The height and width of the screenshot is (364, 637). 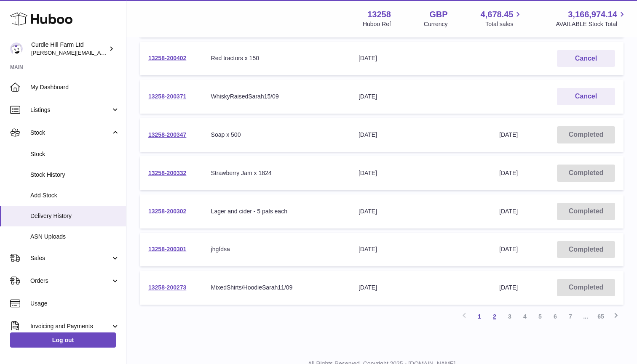 What do you see at coordinates (75, 195) in the screenshot?
I see `span: Add Stock` at bounding box center [75, 195].